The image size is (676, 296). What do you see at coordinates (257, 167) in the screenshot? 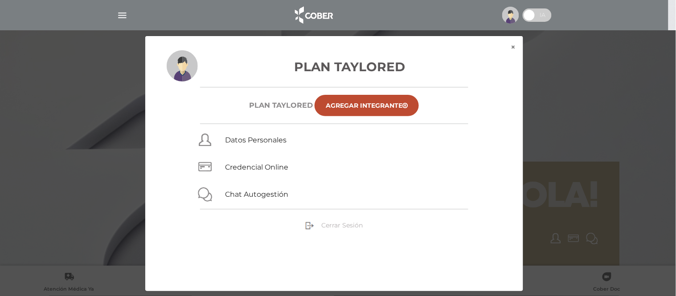
I see `a: Credencial Online` at bounding box center [257, 167].